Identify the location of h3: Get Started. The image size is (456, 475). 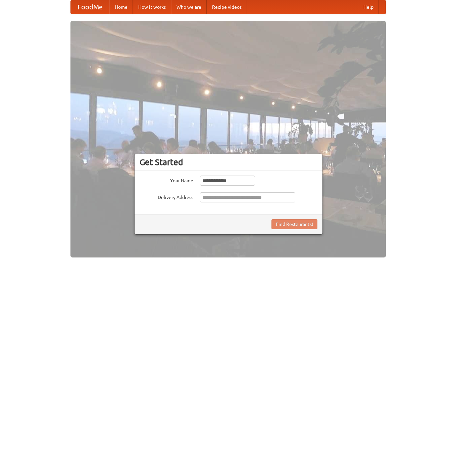
(228, 162).